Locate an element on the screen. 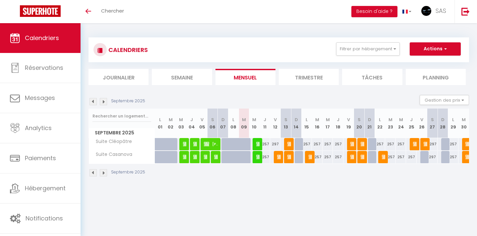 This screenshot has width=477, height=236. th: 18 is located at coordinates (338, 123).